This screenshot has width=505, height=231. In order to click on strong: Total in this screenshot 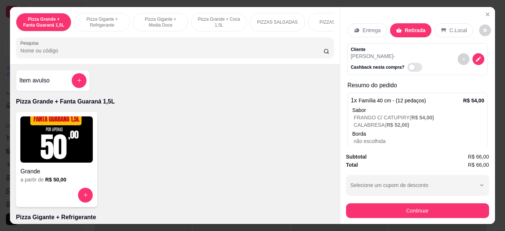, I will do `click(352, 165)`.